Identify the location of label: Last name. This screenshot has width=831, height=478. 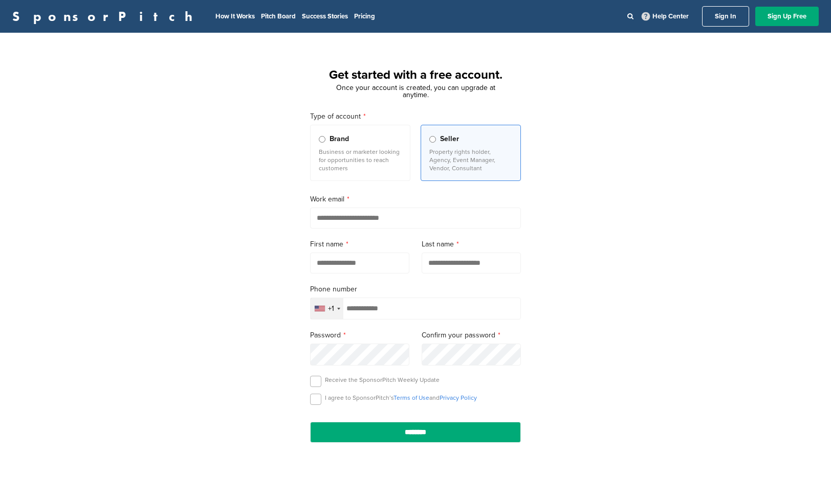
(471, 245).